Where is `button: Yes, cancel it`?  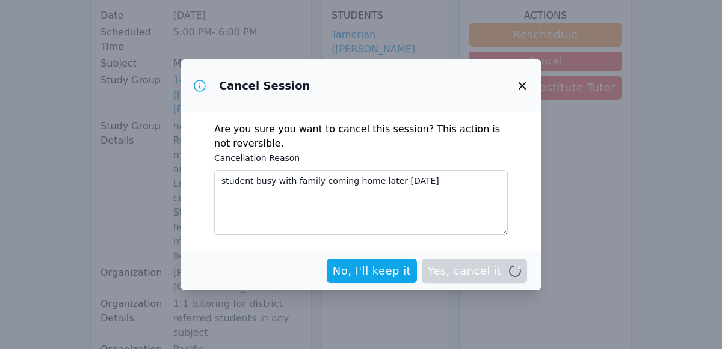 button: Yes, cancel it is located at coordinates (474, 271).